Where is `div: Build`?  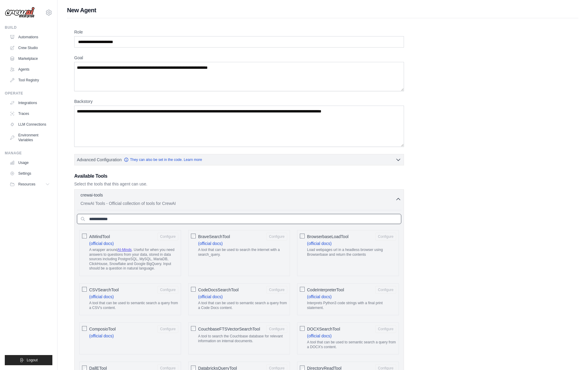 div: Build is located at coordinates (28, 27).